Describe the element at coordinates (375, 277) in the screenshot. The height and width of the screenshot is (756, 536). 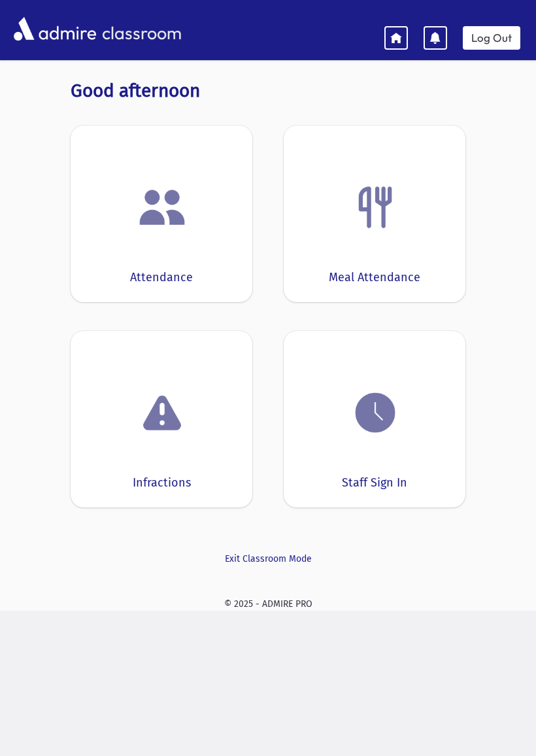
I see `div: Meal Attendance` at that location.